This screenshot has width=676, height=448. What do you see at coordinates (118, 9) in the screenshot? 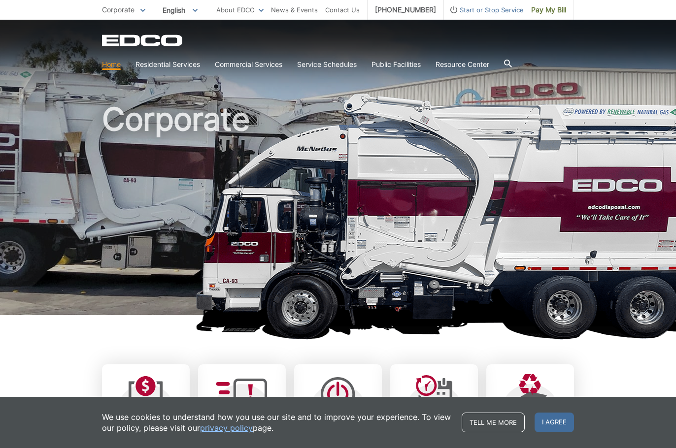
I see `span: Corporate` at bounding box center [118, 9].